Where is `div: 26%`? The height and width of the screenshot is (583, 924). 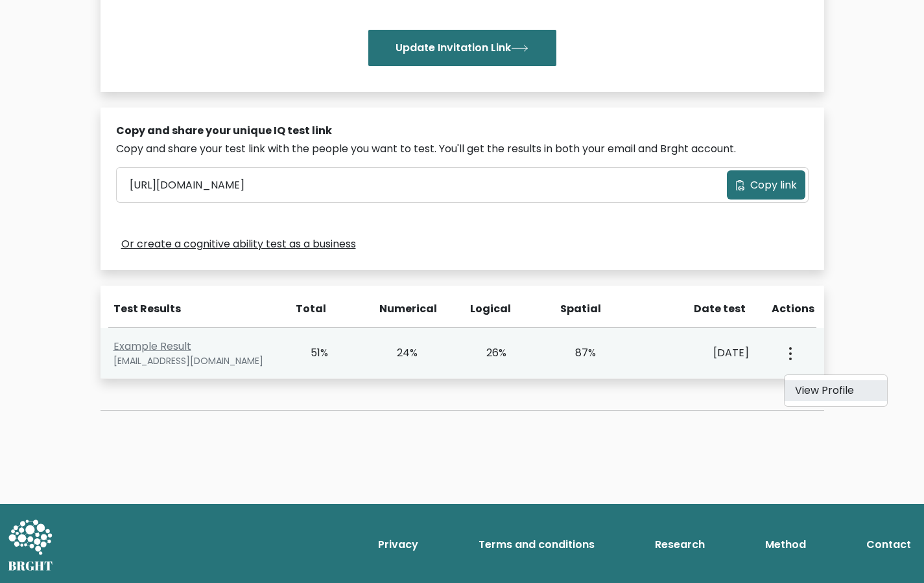
div: 26% is located at coordinates (488, 353).